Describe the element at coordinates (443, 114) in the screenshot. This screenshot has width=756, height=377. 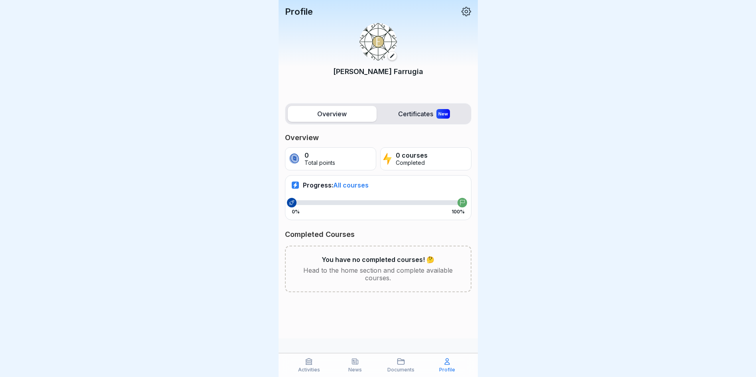
I see `div: New` at that location.